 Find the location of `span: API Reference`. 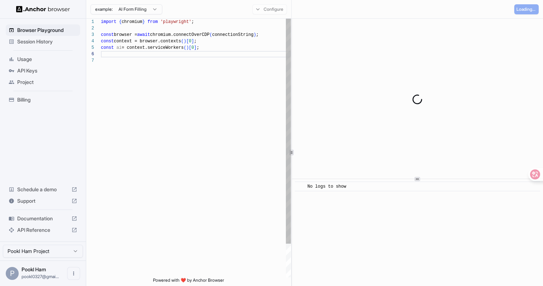

span: API Reference is located at coordinates (43, 230).